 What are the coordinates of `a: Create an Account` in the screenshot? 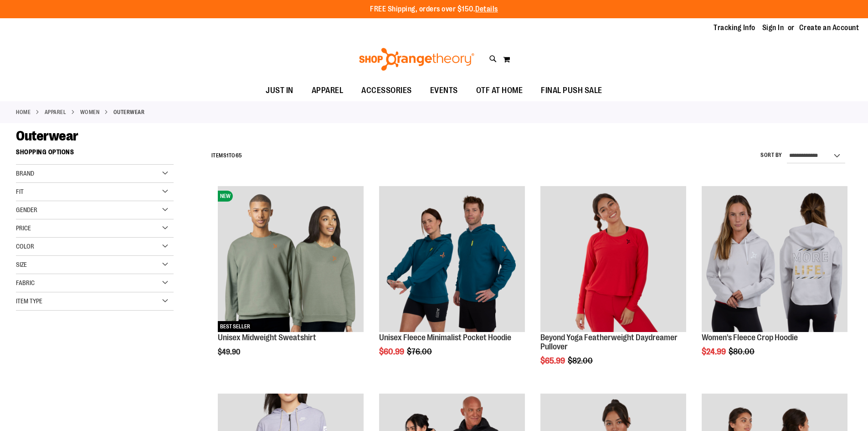 It's located at (829, 28).